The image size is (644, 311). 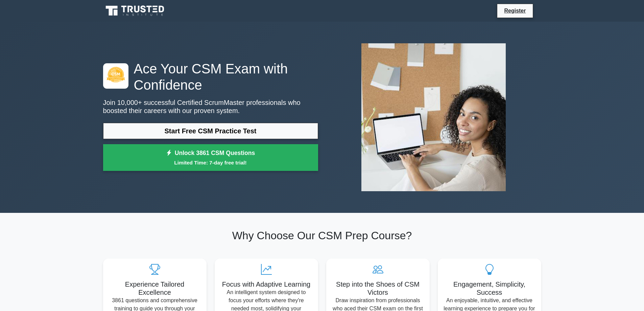 What do you see at coordinates (211, 106) in the screenshot?
I see `p: Join 10,000+ successful Certified ScrumMaster professionals who boosted their careers with our pr...` at bounding box center [211, 106].